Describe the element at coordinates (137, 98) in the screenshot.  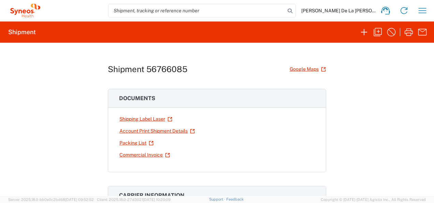
I see `span: Documents` at that location.